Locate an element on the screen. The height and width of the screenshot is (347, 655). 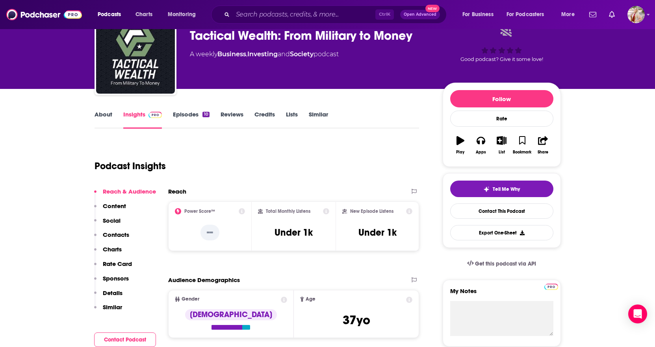
button: Export One-Sheet is located at coordinates (501, 233).